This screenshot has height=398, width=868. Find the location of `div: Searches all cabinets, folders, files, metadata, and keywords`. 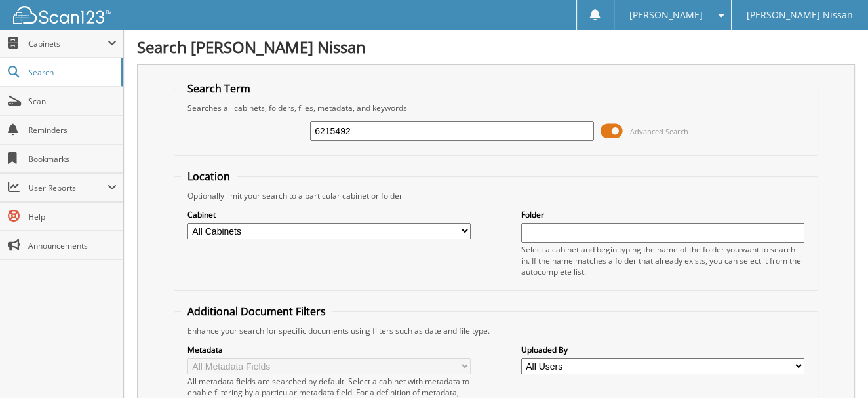

div: Searches all cabinets, folders, files, metadata, and keywords is located at coordinates (496, 108).